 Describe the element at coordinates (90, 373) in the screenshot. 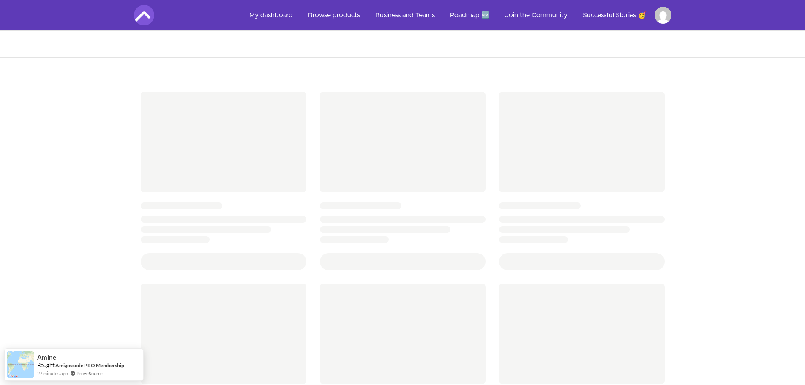

I see `a: ProveSource` at that location.